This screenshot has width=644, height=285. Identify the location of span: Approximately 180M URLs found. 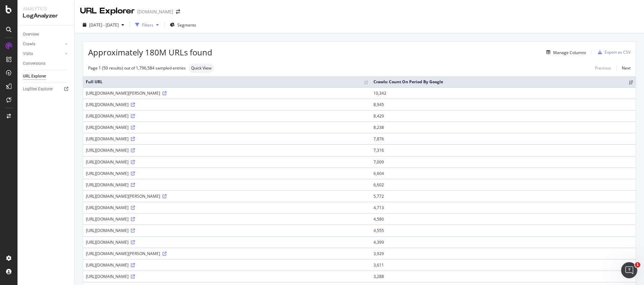
(150, 53).